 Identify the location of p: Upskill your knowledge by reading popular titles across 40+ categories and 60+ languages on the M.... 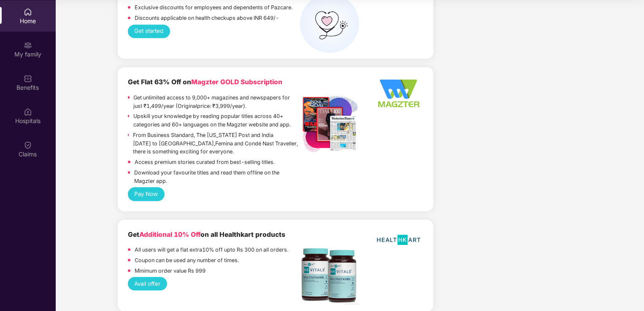
(217, 121).